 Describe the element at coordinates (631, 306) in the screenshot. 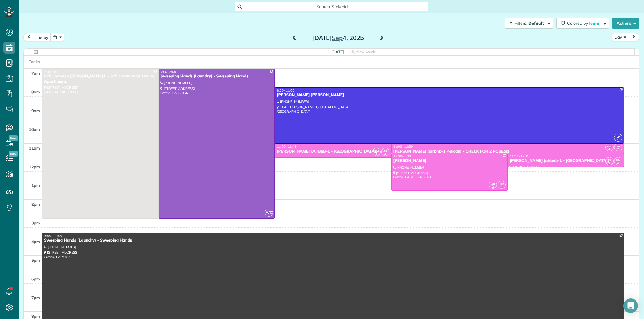

I see `div: Open Intercom Messenger` at that location.